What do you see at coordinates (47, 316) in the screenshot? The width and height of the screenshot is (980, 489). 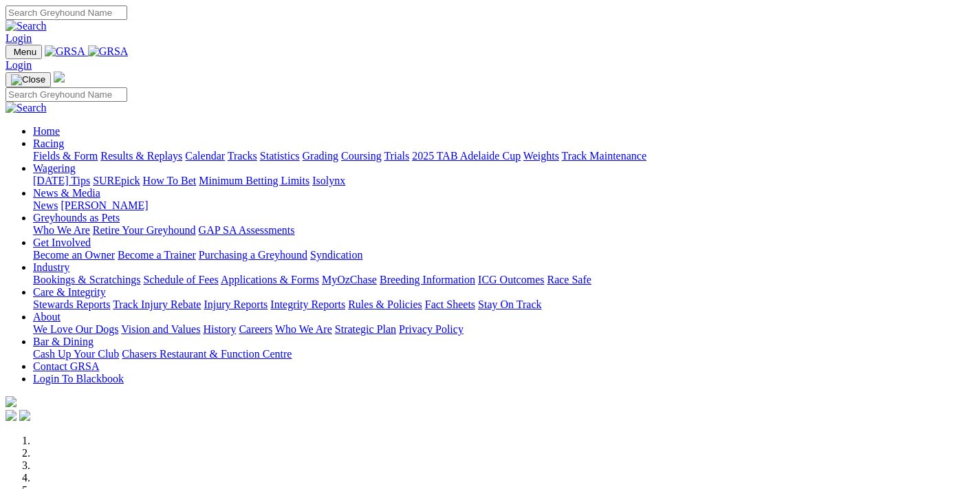 I see `a: About` at bounding box center [47, 316].